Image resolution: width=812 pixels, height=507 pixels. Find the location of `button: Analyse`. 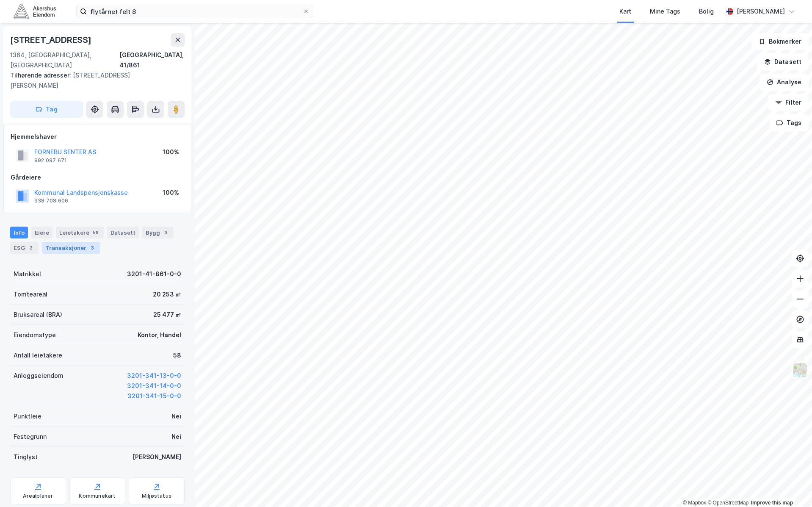

button: Analyse is located at coordinates (784, 82).